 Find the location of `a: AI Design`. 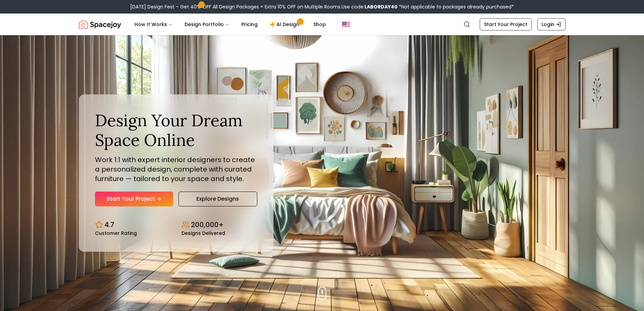

a: AI Design is located at coordinates (286, 24).